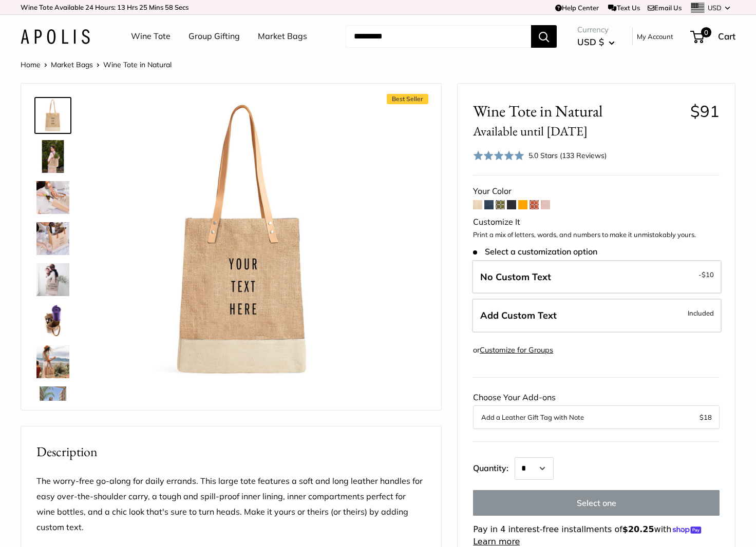 Image resolution: width=756 pixels, height=547 pixels. I want to click on img: Apolis, so click(55, 36).